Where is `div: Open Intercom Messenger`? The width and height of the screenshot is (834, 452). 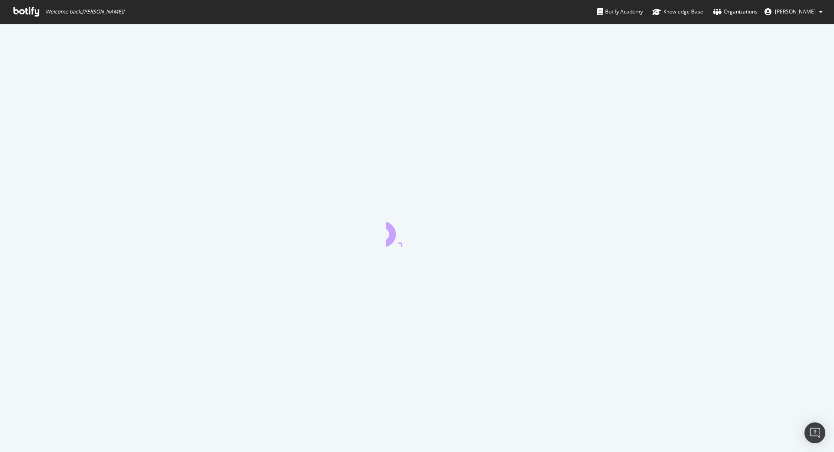 div: Open Intercom Messenger is located at coordinates (815, 432).